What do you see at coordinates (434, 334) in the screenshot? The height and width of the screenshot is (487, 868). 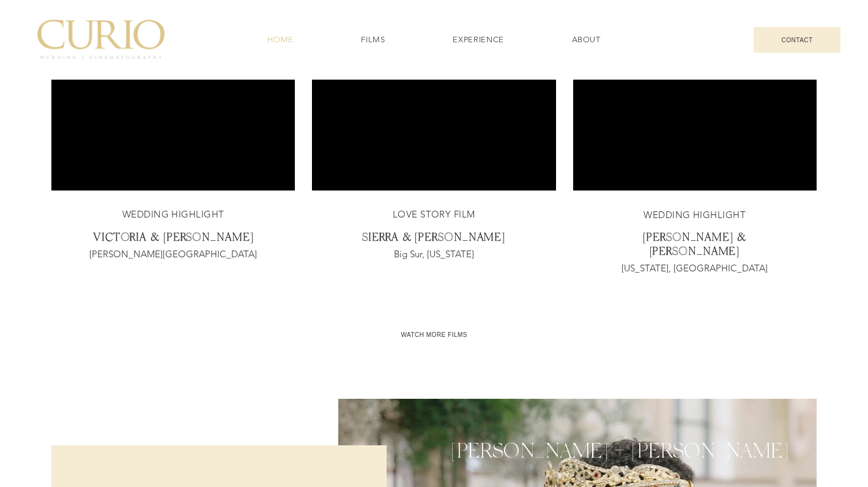 I see `a: WATCH MORE FILMS` at bounding box center [434, 334].